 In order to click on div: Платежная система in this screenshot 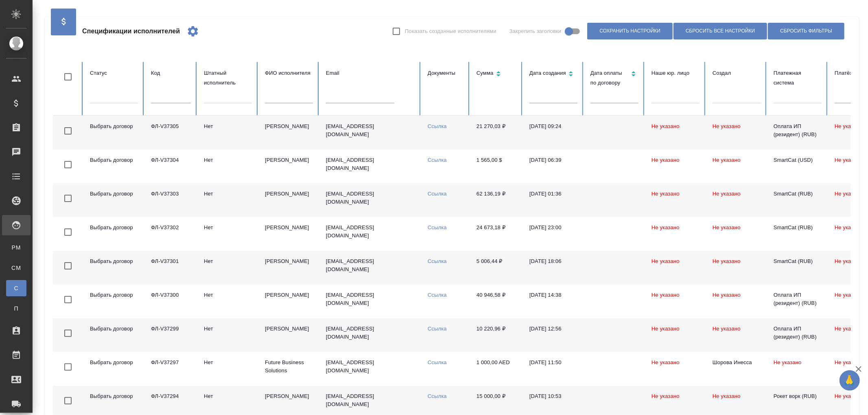, I will do `click(797, 78)`.